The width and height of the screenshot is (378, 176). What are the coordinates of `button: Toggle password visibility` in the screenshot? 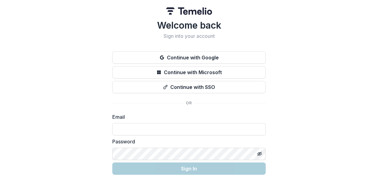 It's located at (260, 154).